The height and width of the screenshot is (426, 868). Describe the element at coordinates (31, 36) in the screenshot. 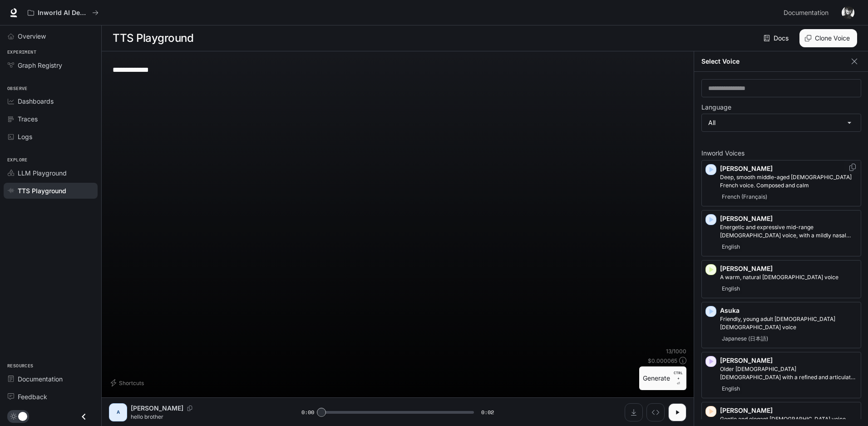

I see `span: Overview` at that location.